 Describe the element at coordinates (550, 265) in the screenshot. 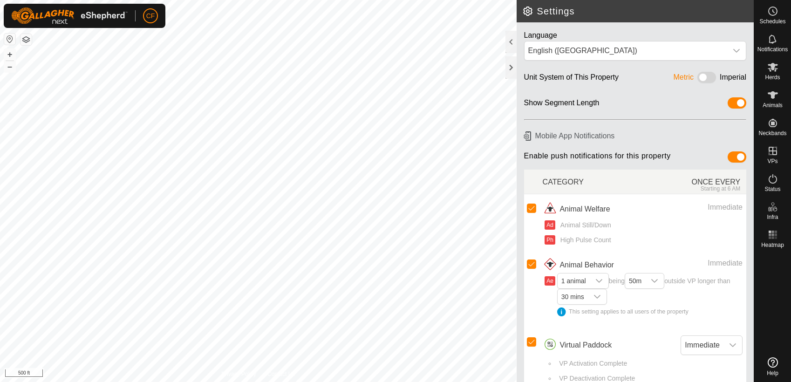

I see `img: animal behavior icon` at that location.